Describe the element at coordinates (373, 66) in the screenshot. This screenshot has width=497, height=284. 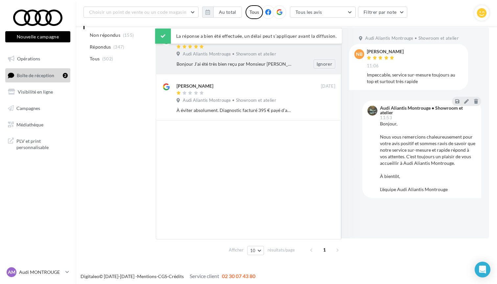
I see `span: 11:06` at that location.